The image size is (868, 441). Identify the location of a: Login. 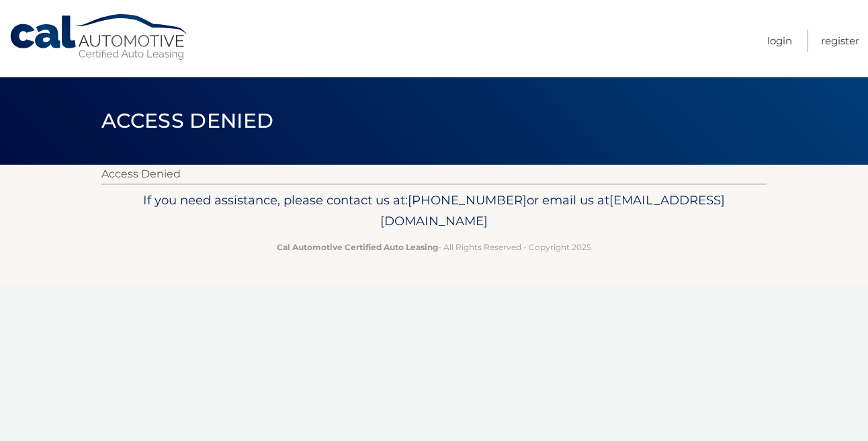
(780, 40).